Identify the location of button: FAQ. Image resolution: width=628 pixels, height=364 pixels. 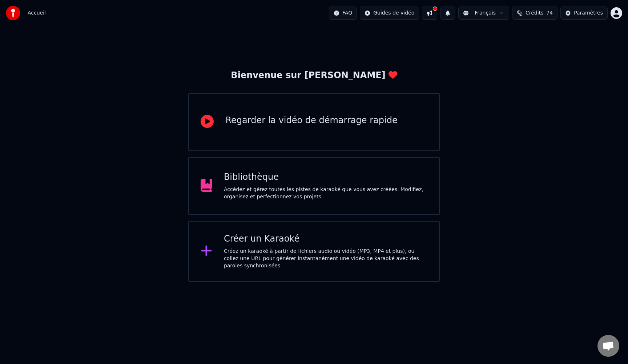
(343, 13).